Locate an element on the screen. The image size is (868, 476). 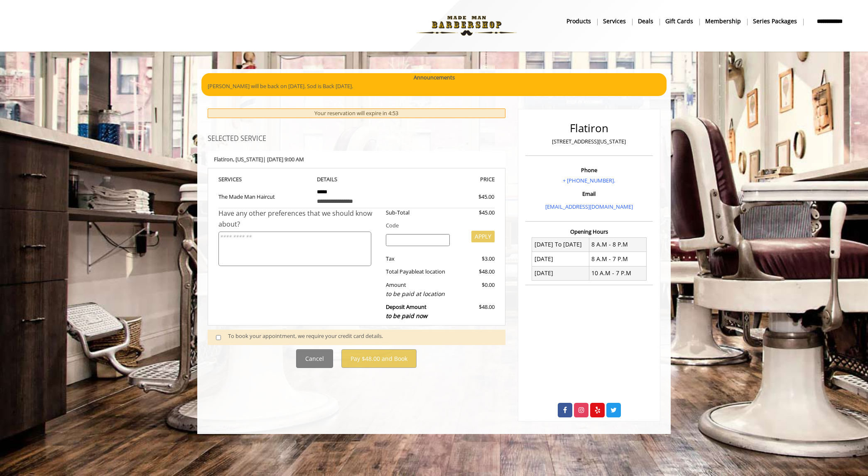
b: Deals is located at coordinates (645, 21).